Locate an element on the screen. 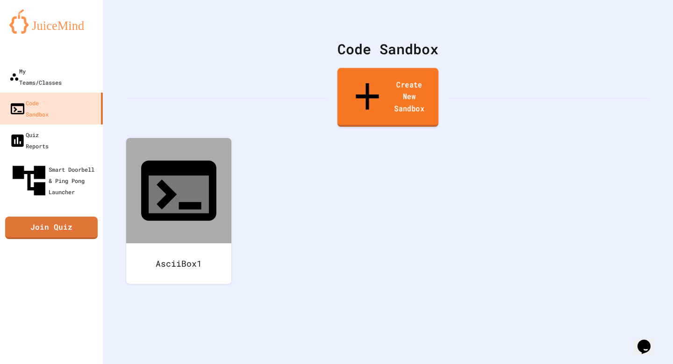  div: Quiz Reports is located at coordinates (29, 140).